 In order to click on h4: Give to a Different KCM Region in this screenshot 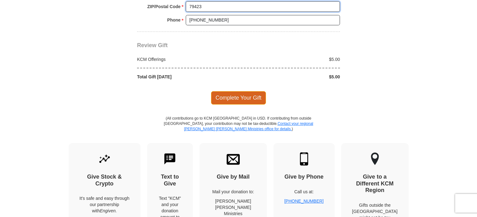, I will do `click(375, 183)`.